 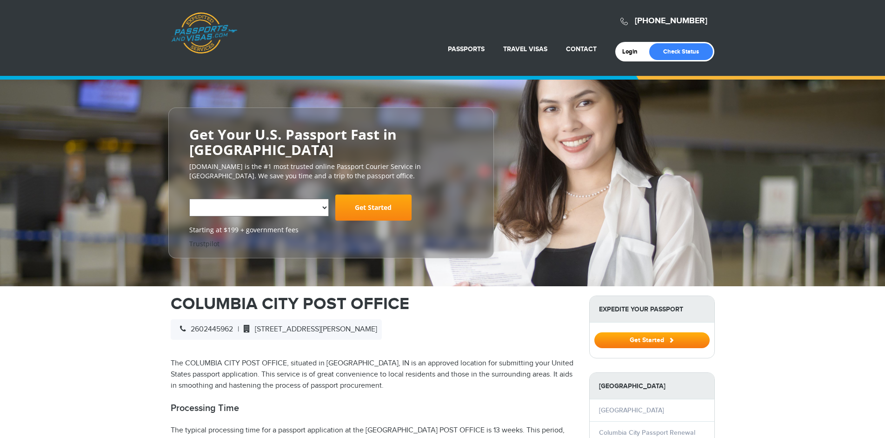 I want to click on span: Starting at $199 + government fees, so click(x=331, y=230).